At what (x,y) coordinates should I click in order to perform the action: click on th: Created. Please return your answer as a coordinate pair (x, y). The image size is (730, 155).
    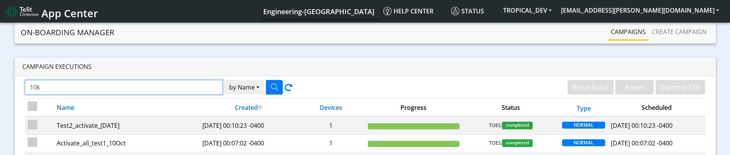
    Looking at the image, I should click on (248, 108).